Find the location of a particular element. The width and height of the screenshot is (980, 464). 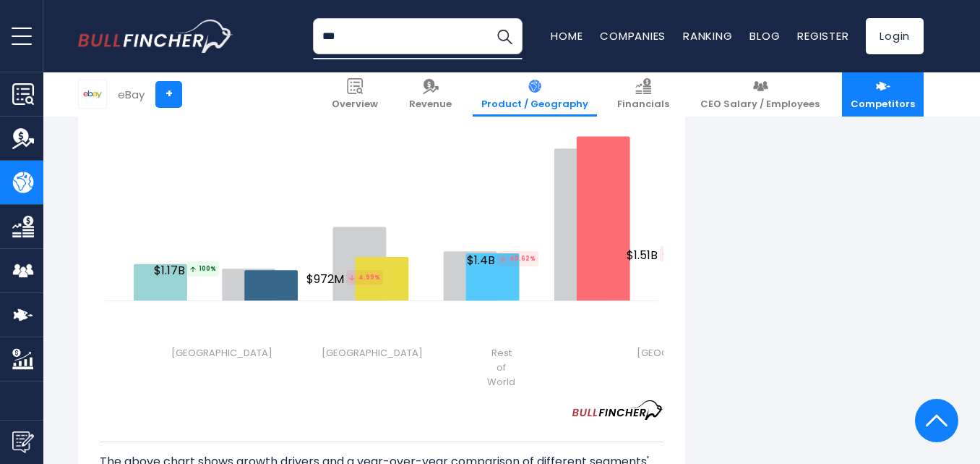

span: Financials is located at coordinates (644, 104).